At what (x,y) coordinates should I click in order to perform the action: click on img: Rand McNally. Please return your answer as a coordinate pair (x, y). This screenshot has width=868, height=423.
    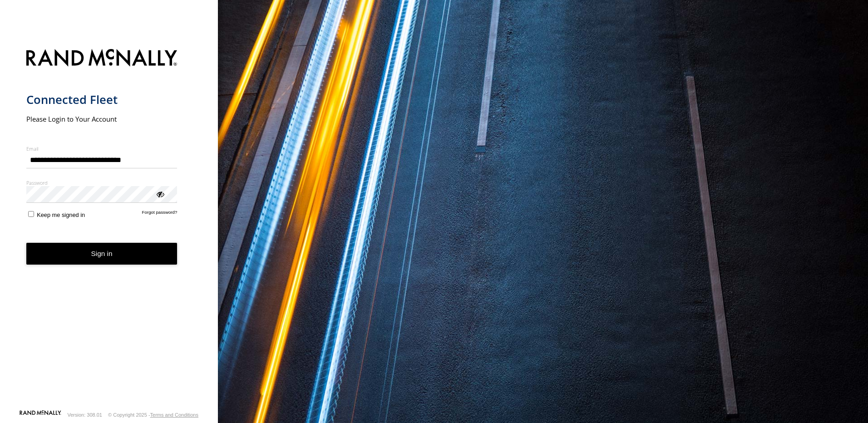
    Looking at the image, I should click on (102, 58).